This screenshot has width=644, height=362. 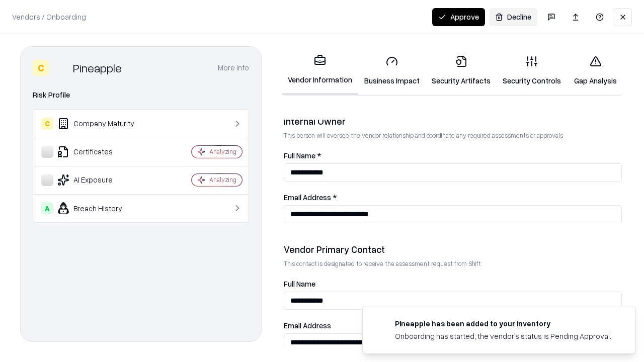 What do you see at coordinates (453, 135) in the screenshot?
I see `p: This person will oversee the vendor relationship and coordinate any required assessments or appro...` at bounding box center [453, 135].